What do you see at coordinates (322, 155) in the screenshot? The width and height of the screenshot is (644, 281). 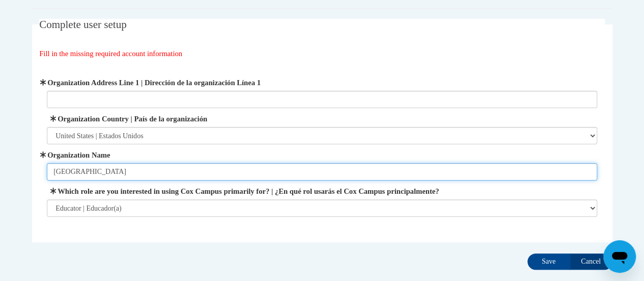 I see `label: Organization Name` at bounding box center [322, 155].